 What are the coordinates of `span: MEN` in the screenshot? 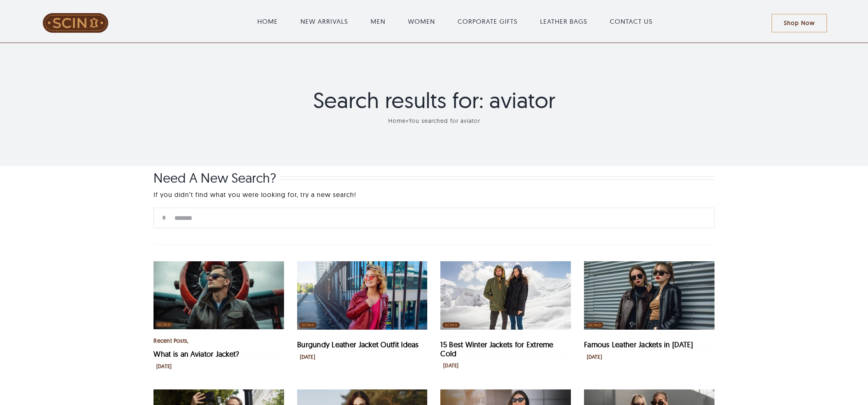 It's located at (378, 21).